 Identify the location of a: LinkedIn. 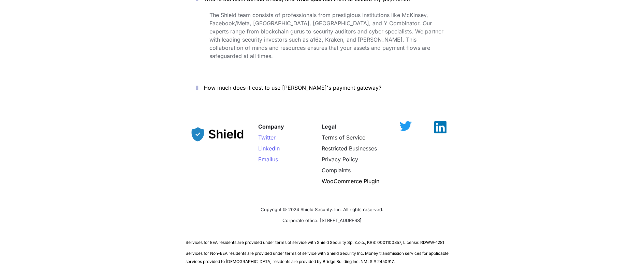
(269, 149).